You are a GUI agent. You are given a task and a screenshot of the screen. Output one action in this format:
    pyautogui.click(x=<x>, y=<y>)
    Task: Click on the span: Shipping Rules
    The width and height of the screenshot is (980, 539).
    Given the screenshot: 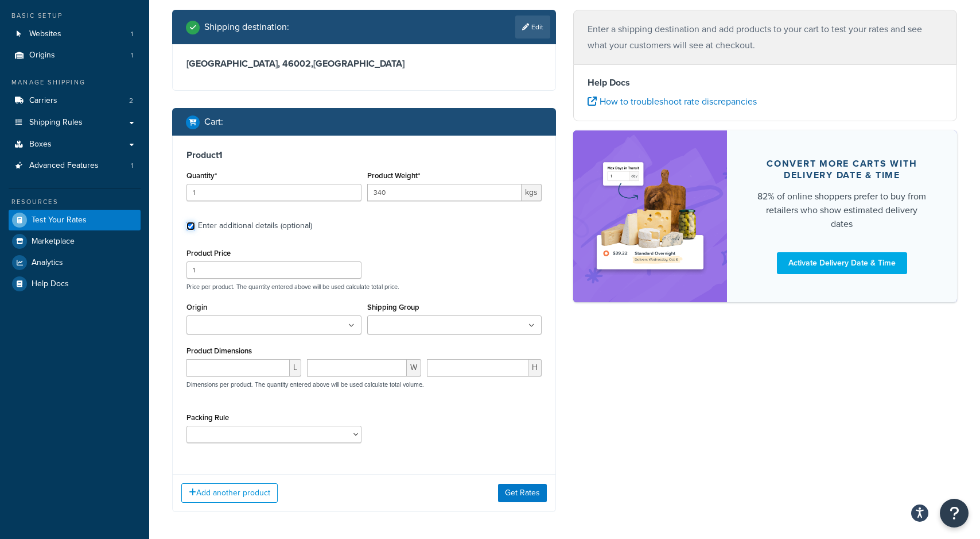 What is the action you would take?
    pyautogui.click(x=56, y=122)
    